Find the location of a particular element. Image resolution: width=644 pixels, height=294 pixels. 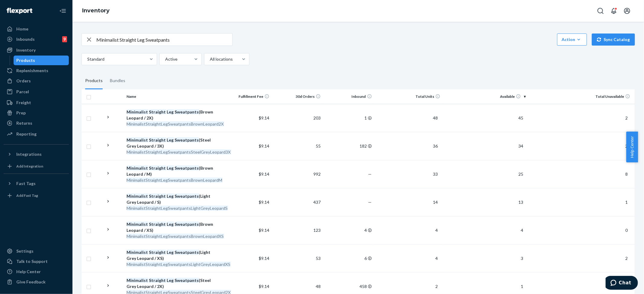

td: 203 is located at coordinates (298, 118).